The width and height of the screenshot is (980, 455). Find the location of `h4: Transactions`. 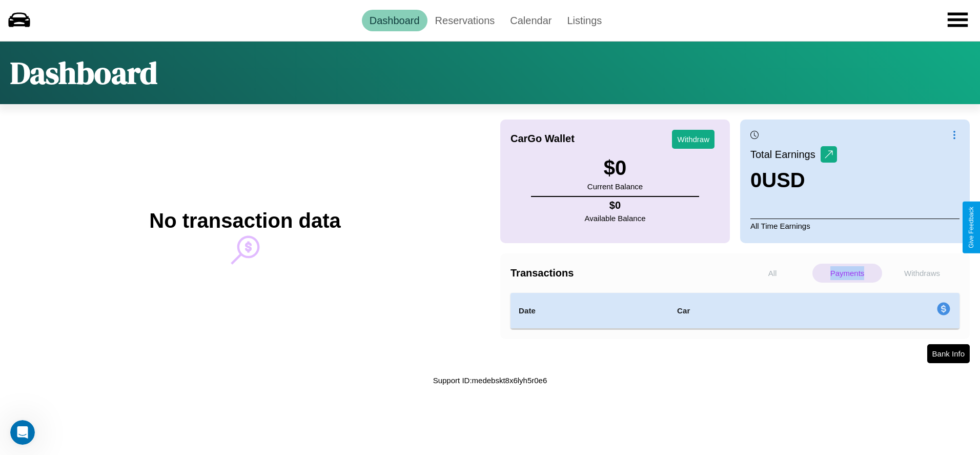

h4: Transactions is located at coordinates (623, 273).